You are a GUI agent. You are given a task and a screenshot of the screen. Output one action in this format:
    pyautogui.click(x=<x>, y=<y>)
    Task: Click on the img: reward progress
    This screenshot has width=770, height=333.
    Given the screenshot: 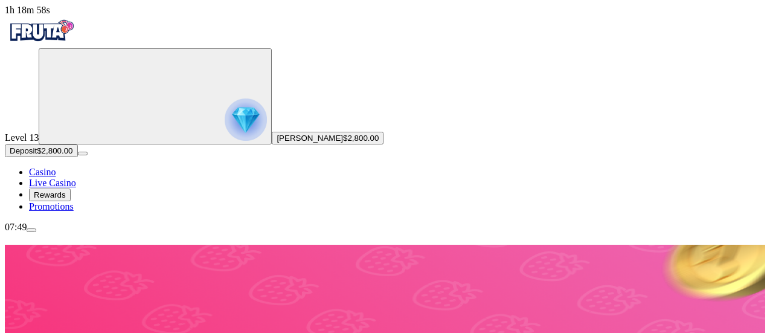 What is the action you would take?
    pyautogui.click(x=246, y=120)
    